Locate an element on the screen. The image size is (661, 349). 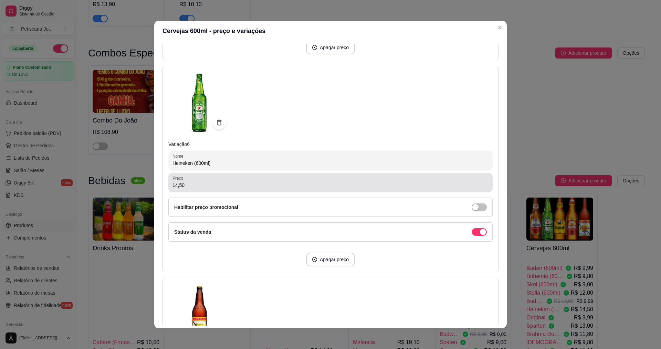
header: Cervejas 600ml - preço e variações is located at coordinates (331, 31).